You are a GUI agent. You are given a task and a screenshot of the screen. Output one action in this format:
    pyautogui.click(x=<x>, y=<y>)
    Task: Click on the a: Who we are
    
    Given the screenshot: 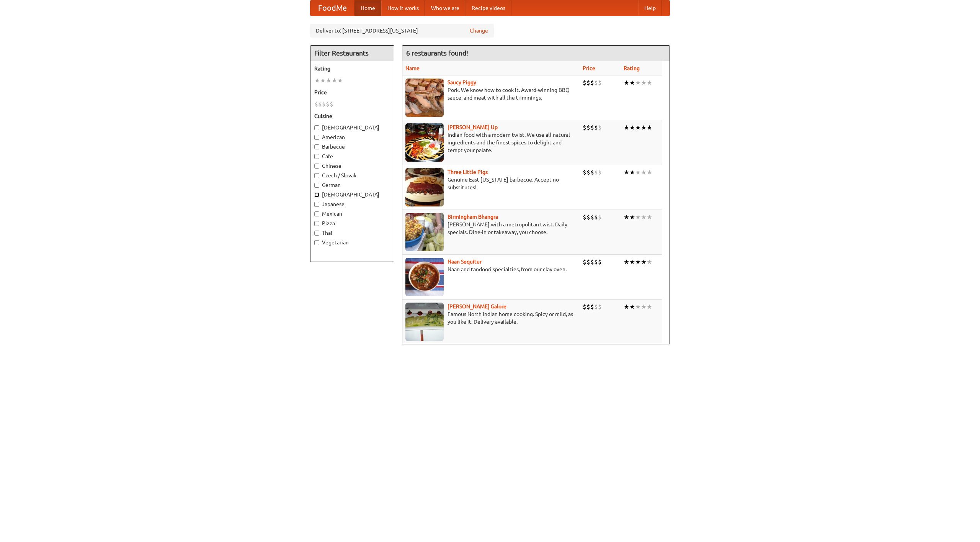 What is the action you would take?
    pyautogui.click(x=445, y=8)
    